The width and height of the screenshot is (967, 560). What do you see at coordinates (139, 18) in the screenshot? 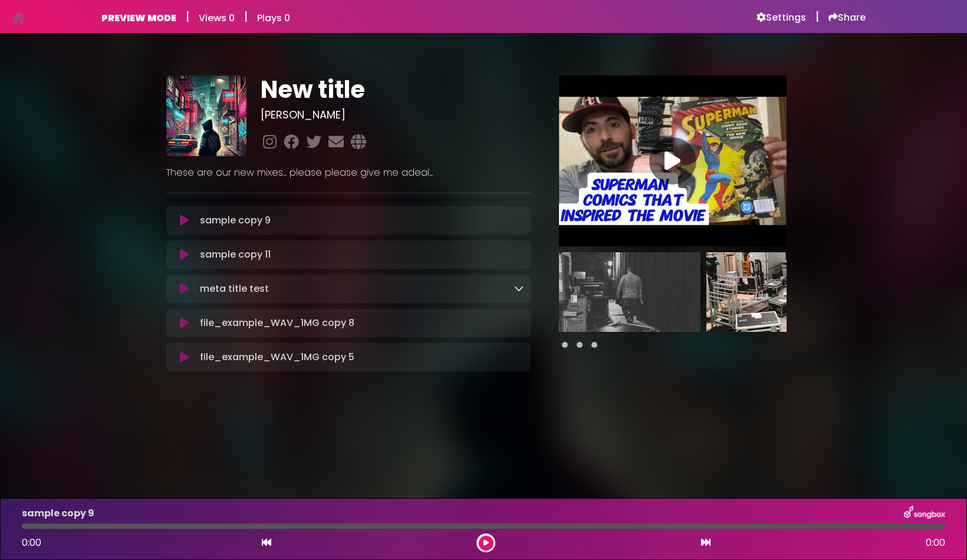
I see `h6: PREVIEW MODE` at bounding box center [139, 18].